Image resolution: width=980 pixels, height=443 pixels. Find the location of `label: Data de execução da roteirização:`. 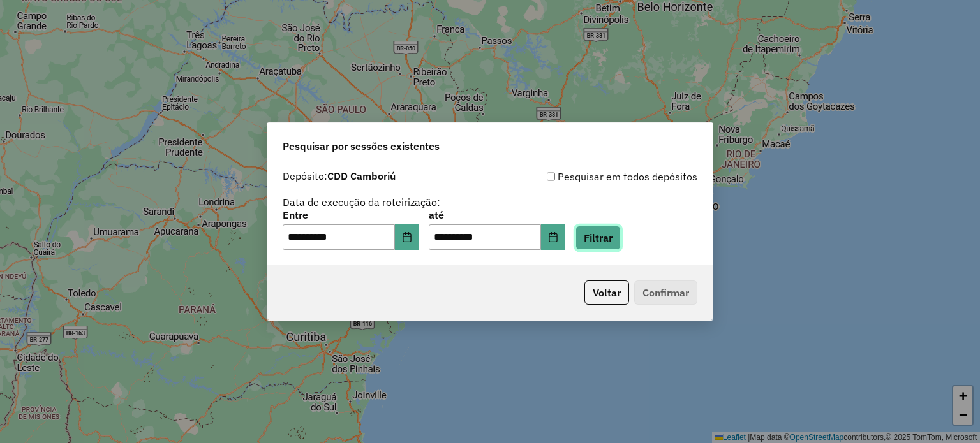

label: Data de execução da roteirização: is located at coordinates (361, 202).